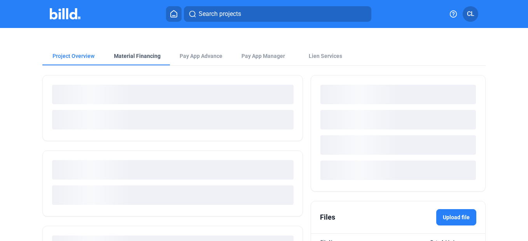 Image resolution: width=528 pixels, height=241 pixels. I want to click on img: Billd Company Logo, so click(65, 14).